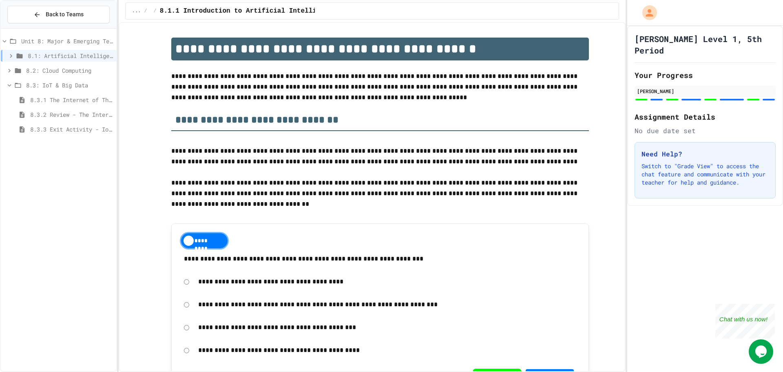 The image size is (783, 372). What do you see at coordinates (647, 13) in the screenshot?
I see `div: My Account` at bounding box center [647, 13].